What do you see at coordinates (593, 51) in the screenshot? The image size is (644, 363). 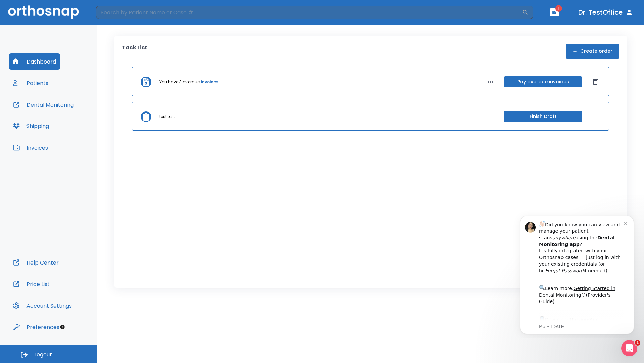 I see `button: Create order` at bounding box center [593, 51].